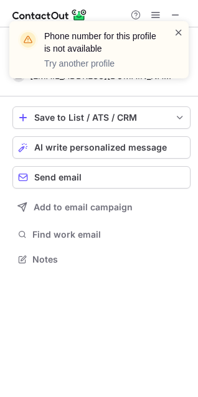  I want to click on span: Send email, so click(58, 177).